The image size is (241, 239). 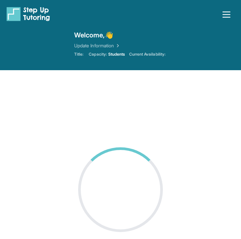 What do you see at coordinates (147, 54) in the screenshot?
I see `span: Current Availability:` at bounding box center [147, 54].